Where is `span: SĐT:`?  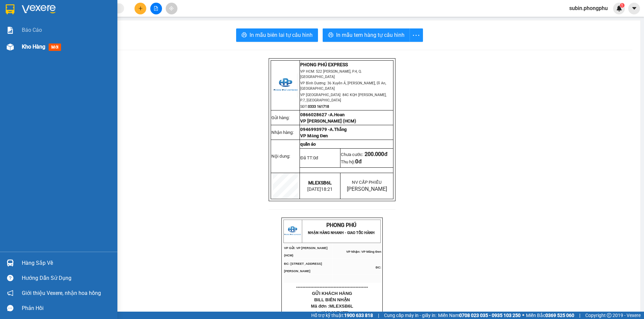
span: SĐT: is located at coordinates (315, 107).